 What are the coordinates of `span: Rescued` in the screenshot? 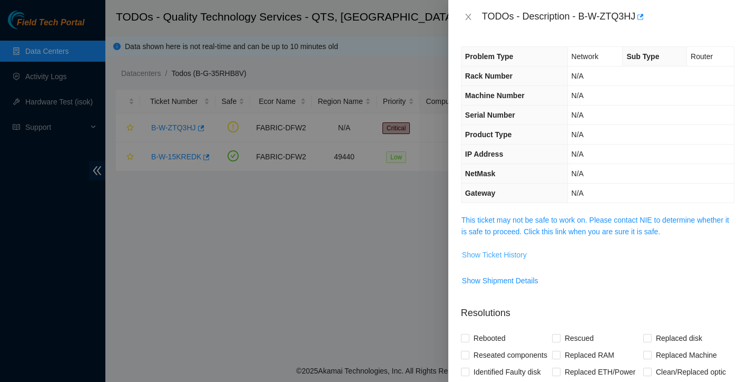 It's located at (579, 338).